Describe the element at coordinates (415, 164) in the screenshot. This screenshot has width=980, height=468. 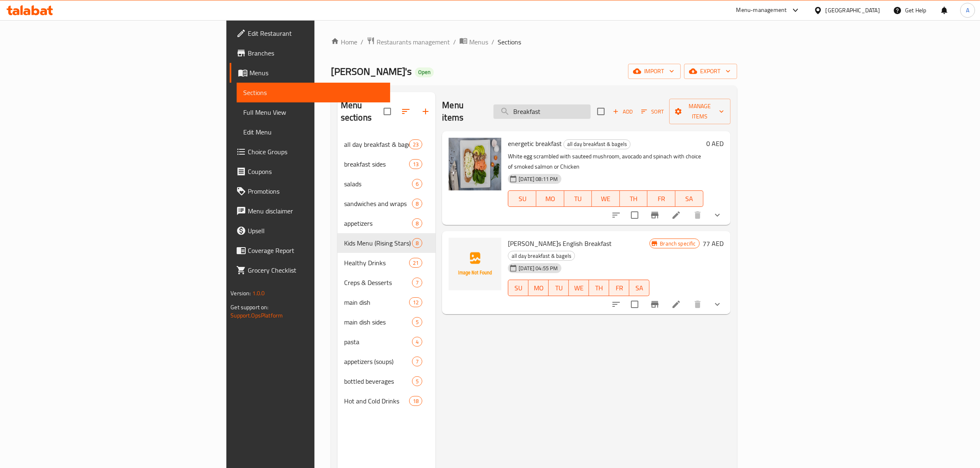
I see `span: 13` at that location.